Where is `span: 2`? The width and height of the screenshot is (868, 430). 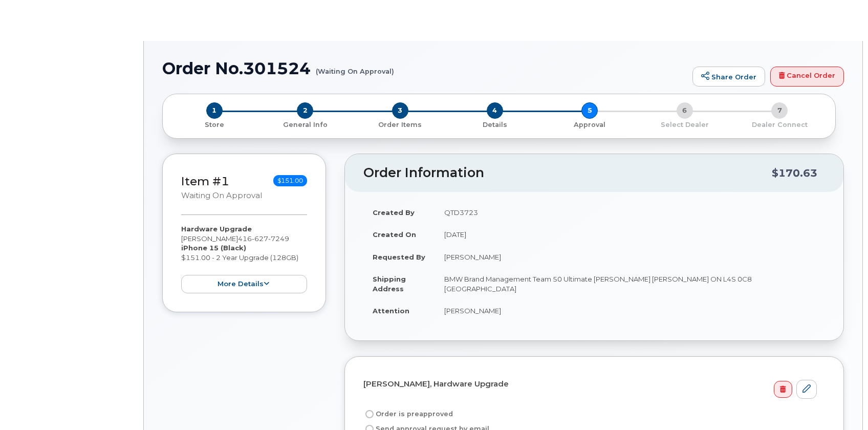 span: 2 is located at coordinates (305, 111).